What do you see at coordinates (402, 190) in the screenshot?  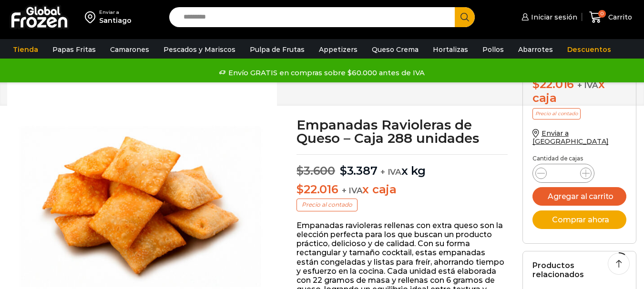 I see `p: x caja` at bounding box center [402, 190].